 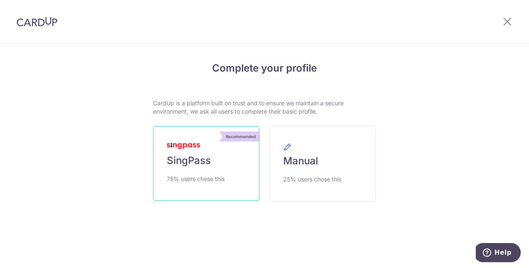 What do you see at coordinates (37, 22) in the screenshot?
I see `img: CardUp` at bounding box center [37, 22].